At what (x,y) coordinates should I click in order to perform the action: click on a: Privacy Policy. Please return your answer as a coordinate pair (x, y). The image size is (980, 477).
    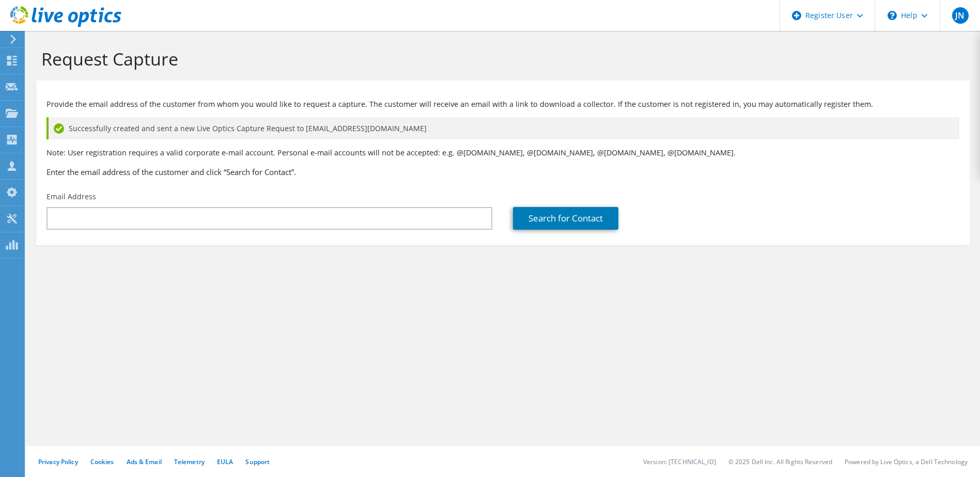
    Looking at the image, I should click on (58, 462).